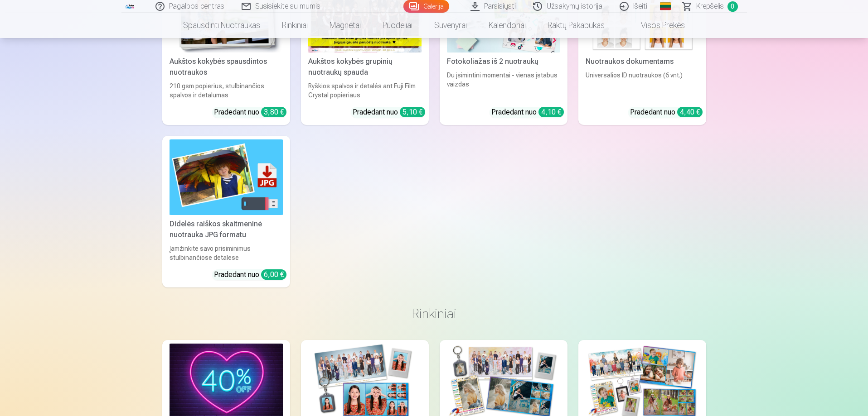 The width and height of the screenshot is (868, 416). What do you see at coordinates (504, 85) in the screenshot?
I see `div: Du įsimintini momentai - vienas įstabus vaizdas` at bounding box center [504, 85].